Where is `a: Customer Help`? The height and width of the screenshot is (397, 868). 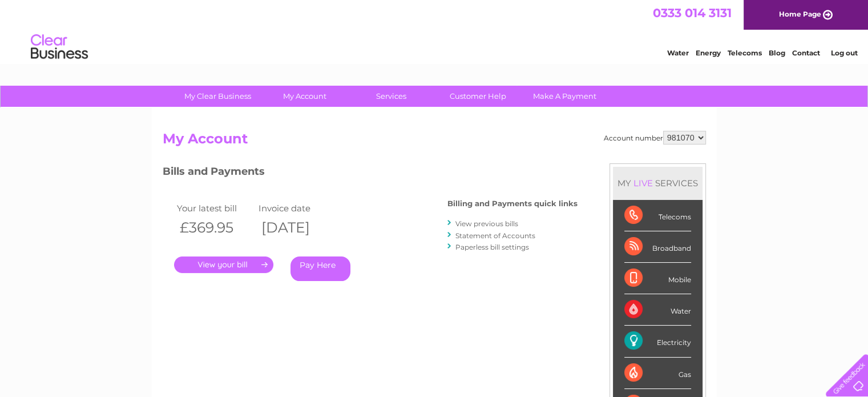 a: Customer Help is located at coordinates (478, 96).